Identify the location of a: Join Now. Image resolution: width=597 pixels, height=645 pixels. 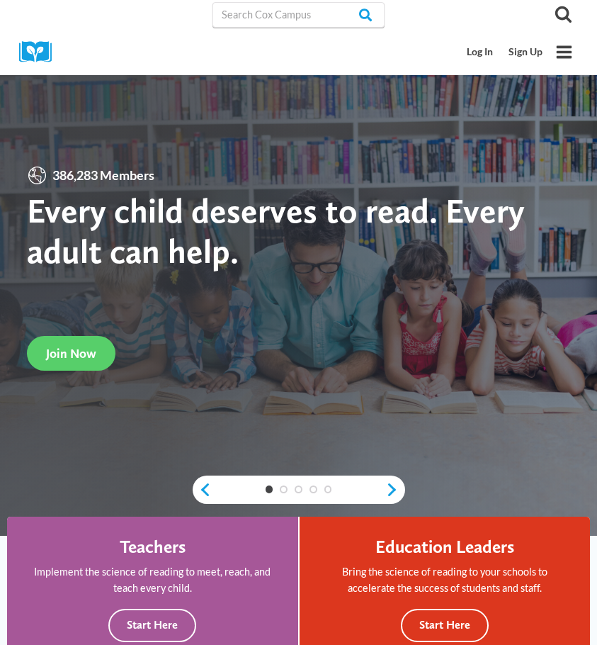
(71, 353).